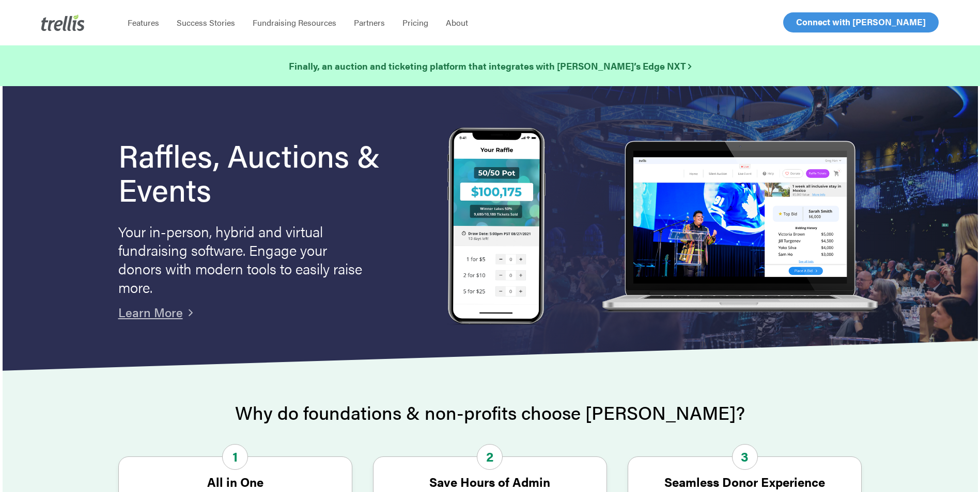 This screenshot has height=492, width=980. Describe the element at coordinates (294, 23) in the screenshot. I see `a: Fundraising Resources` at that location.